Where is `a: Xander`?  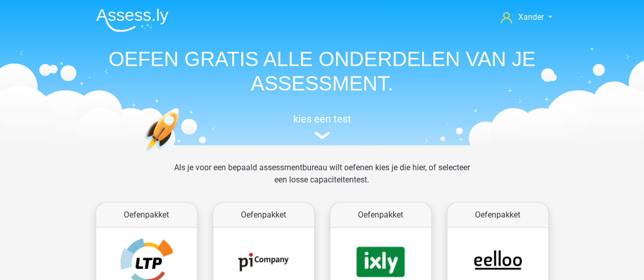 a: Xander is located at coordinates (526, 17).